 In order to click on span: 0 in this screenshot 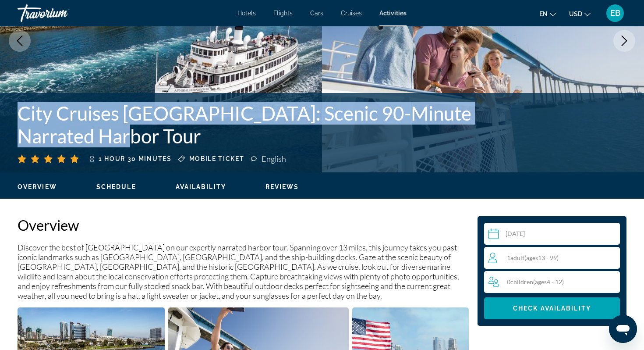, I will do `click(536, 281)`.